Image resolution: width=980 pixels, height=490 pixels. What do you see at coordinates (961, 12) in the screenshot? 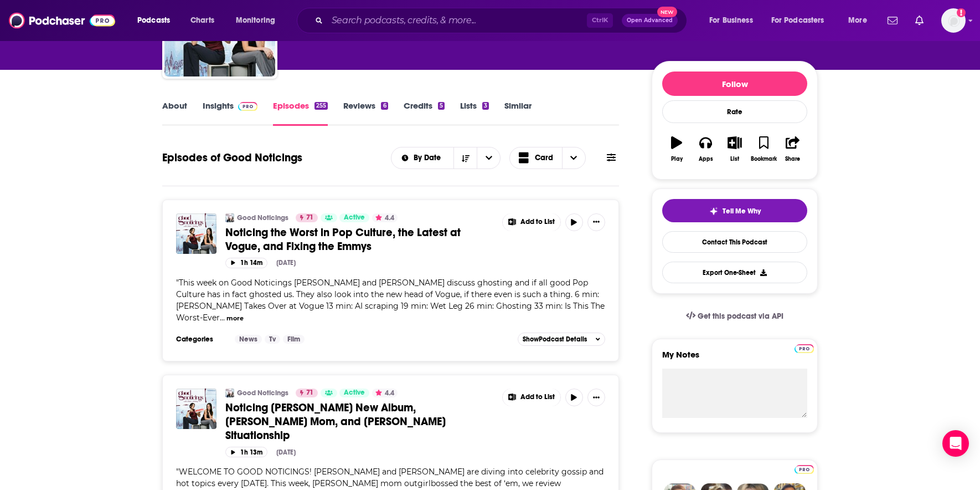
I see `svg: Add a profile image` at bounding box center [961, 12].